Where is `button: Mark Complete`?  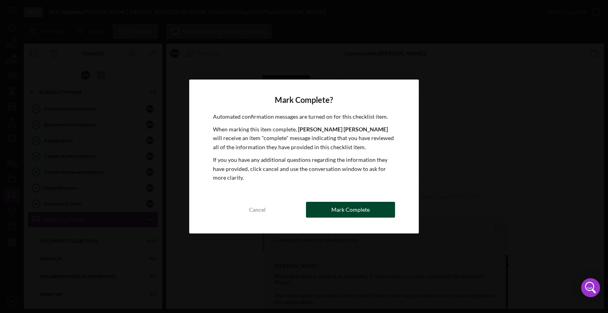
button: Mark Complete is located at coordinates (350, 210).